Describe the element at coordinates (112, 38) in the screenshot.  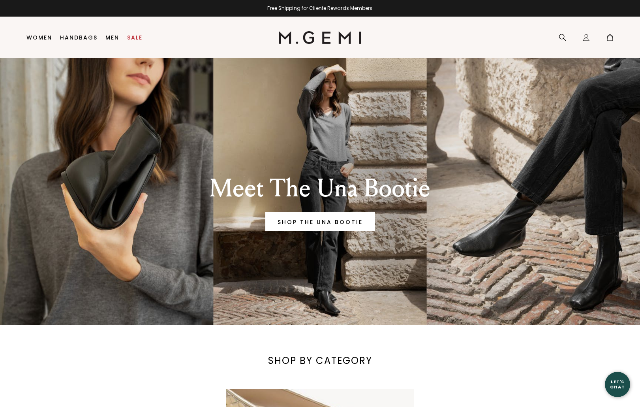
I see `a: Men` at that location.